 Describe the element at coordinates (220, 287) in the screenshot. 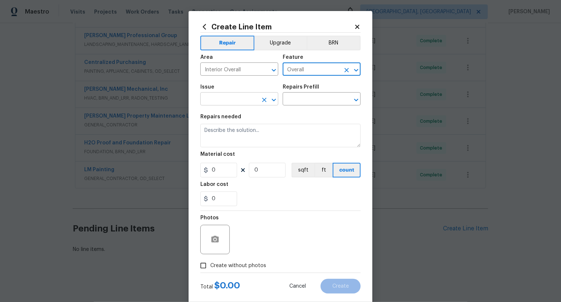

I see `div: Total` at that location.